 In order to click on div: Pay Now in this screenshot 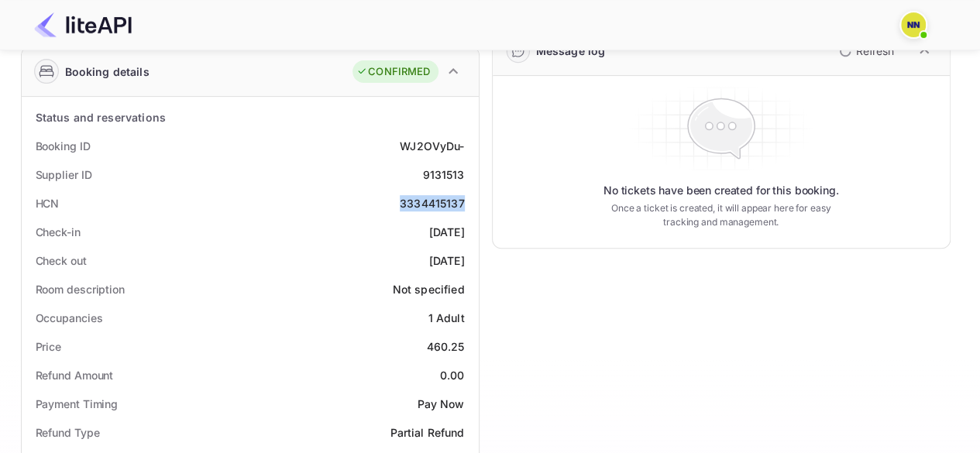, I will do `click(440, 404)`.